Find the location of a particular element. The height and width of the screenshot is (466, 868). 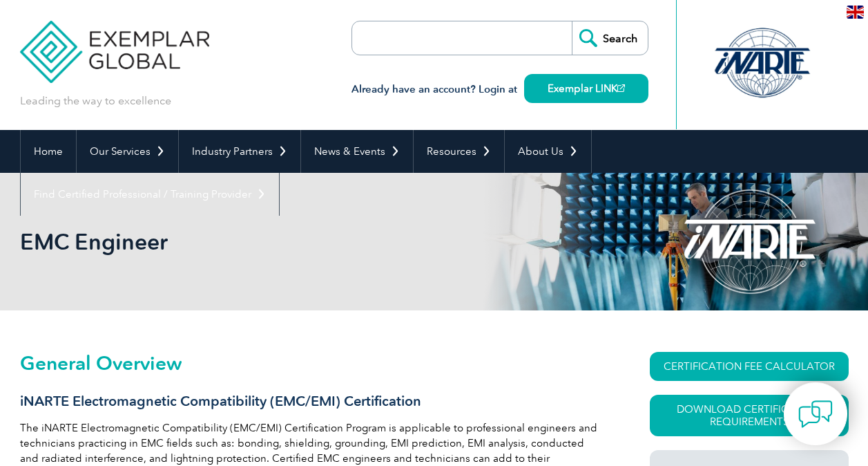

h3: Already have an account? Login at is located at coordinates (500, 89).